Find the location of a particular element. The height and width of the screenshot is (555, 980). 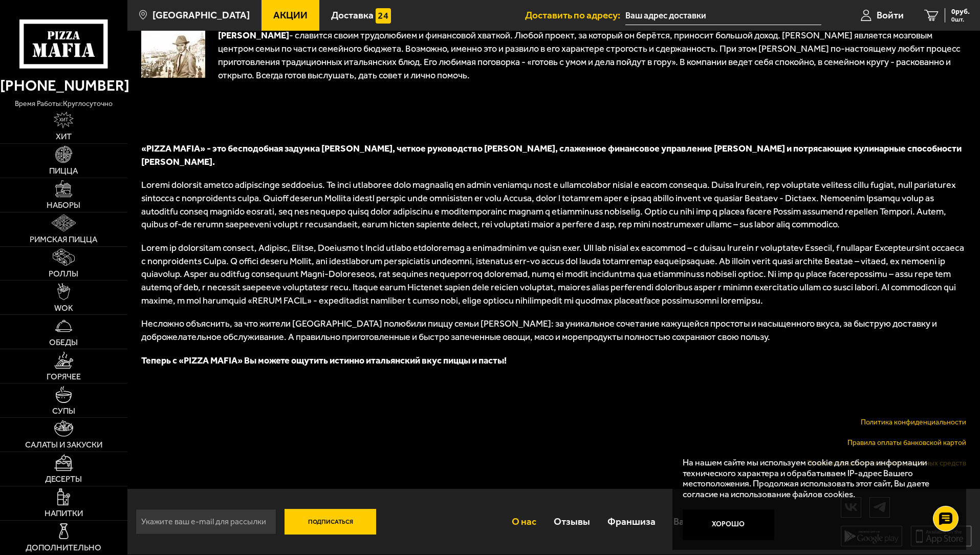

span: Наборы is located at coordinates (64, 205).